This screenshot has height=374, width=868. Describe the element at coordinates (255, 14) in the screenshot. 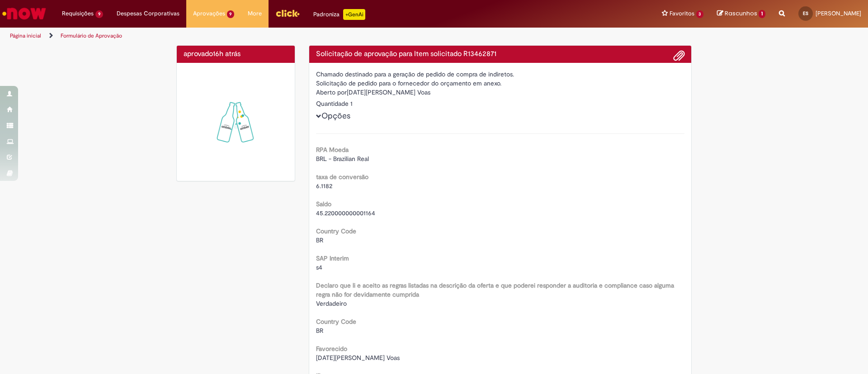

I see `span: More` at that location.